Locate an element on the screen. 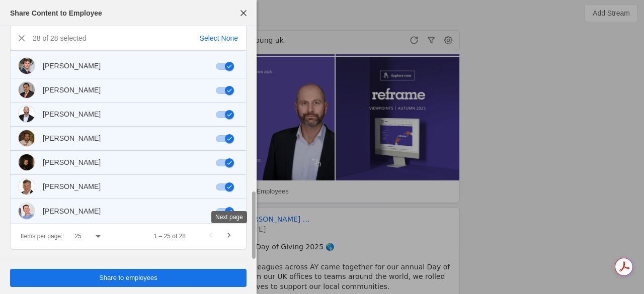 This screenshot has height=294, width=644. div: Share Content to Employee is located at coordinates (56, 13).